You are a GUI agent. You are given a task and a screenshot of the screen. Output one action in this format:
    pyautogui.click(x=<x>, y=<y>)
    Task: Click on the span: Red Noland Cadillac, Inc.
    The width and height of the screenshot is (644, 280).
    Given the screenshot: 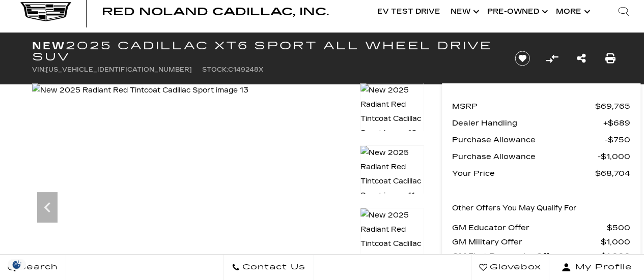 What is the action you would take?
    pyautogui.click(x=215, y=12)
    